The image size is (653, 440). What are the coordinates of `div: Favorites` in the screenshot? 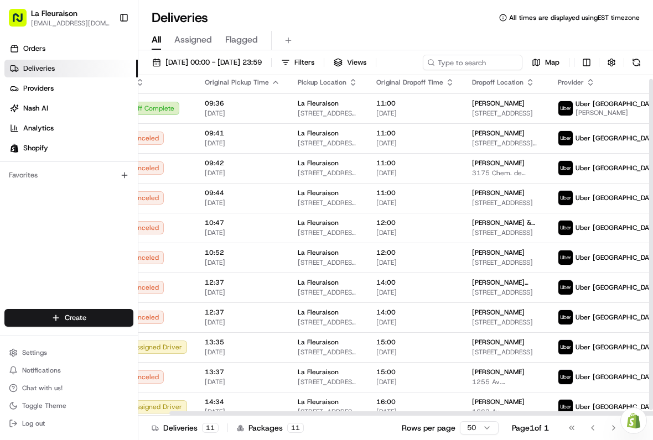 It's located at (69, 175).